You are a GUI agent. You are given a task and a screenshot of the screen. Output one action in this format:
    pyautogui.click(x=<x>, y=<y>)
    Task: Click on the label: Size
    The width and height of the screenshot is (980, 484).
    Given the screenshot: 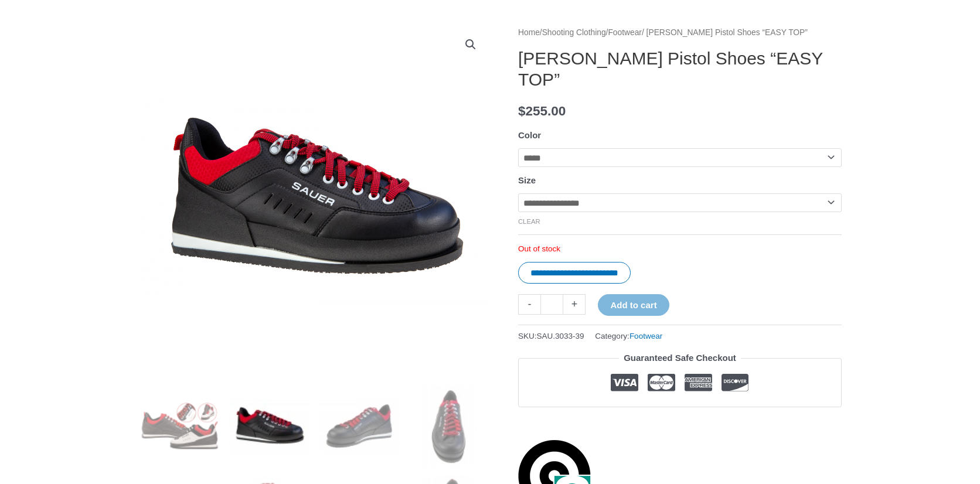 What is the action you would take?
    pyautogui.click(x=527, y=180)
    